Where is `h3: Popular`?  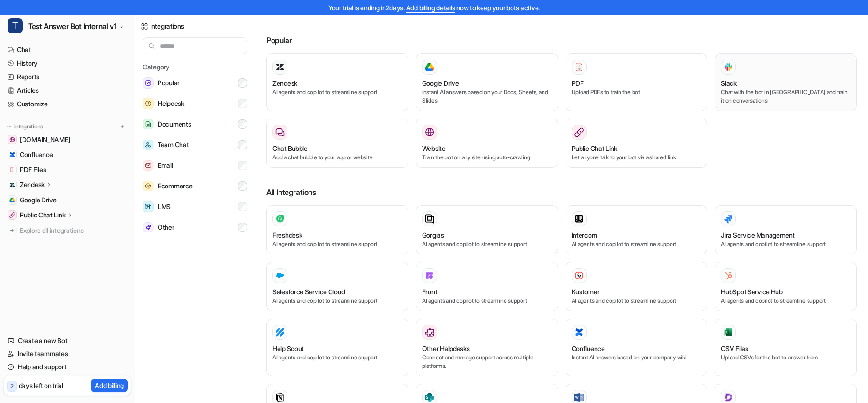
h3: Popular is located at coordinates (562, 40).